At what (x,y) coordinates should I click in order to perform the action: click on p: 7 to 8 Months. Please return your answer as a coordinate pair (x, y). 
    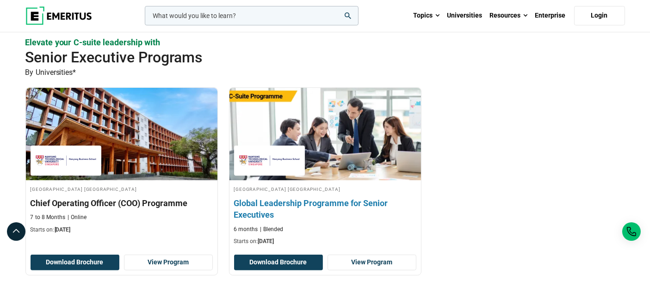
    Looking at the image, I should click on (48, 218).